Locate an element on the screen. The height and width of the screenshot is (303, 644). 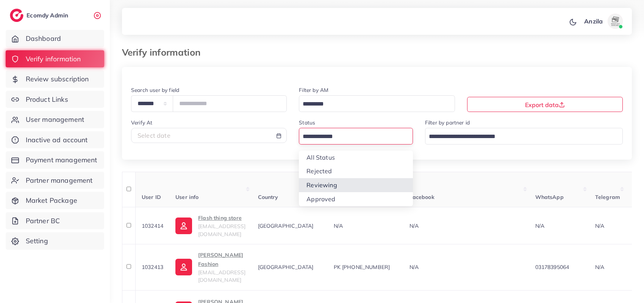
span: Dashboard is located at coordinates (43, 39).